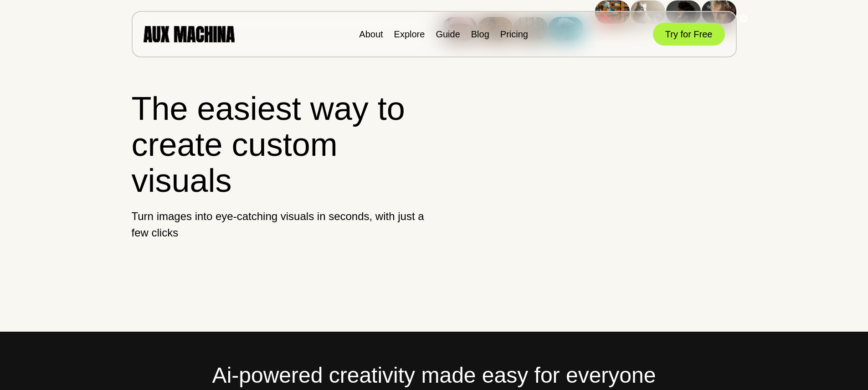  I want to click on h1: The easiest way to create custom visuals, so click(279, 144).